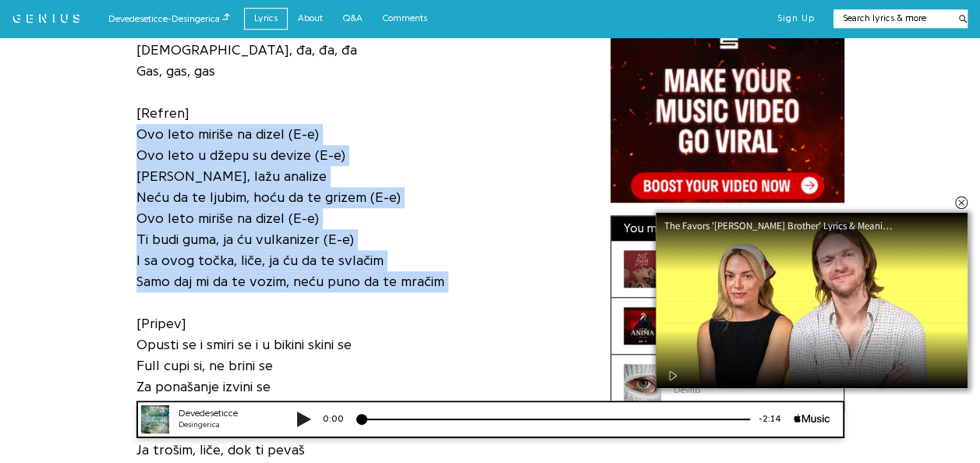 This screenshot has width=980, height=463. I want to click on div: Devito, so click(737, 390).